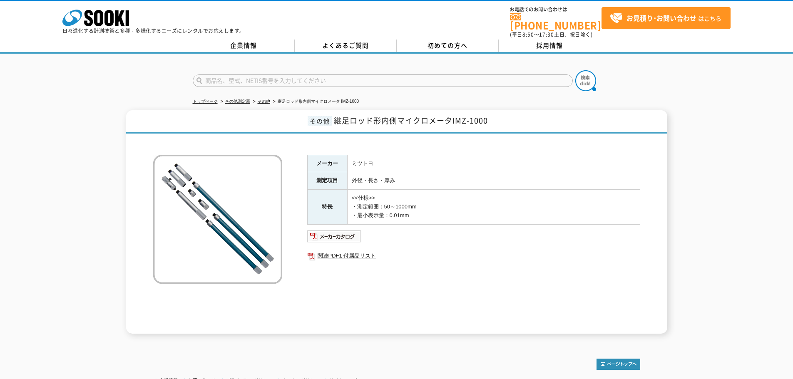 Image resolution: width=793 pixels, height=379 pixels. I want to click on th: 特長, so click(327, 207).